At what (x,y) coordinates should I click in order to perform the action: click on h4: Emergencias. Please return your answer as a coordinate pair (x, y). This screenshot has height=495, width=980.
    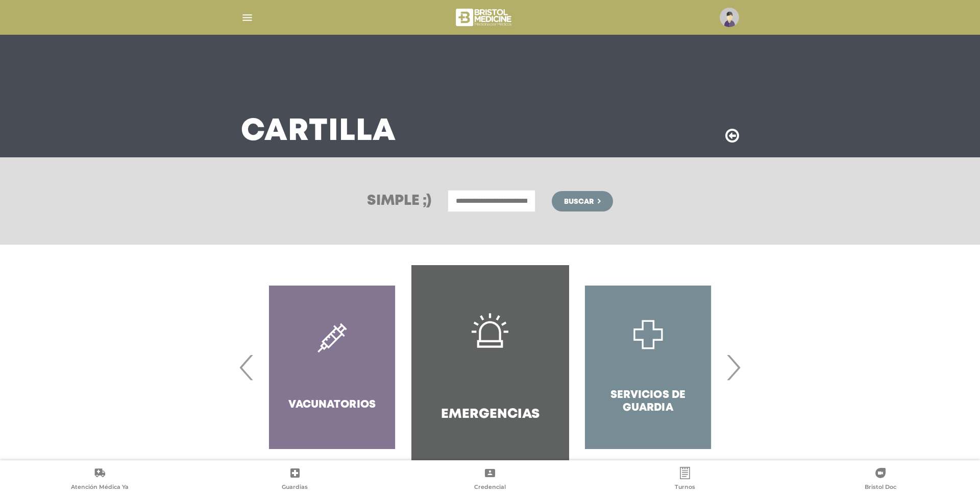
    Looking at the image, I should click on (490, 414).